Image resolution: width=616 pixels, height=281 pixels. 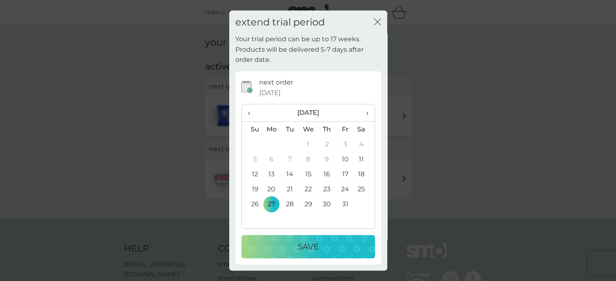 What do you see at coordinates (364, 174) in the screenshot?
I see `td: 18` at bounding box center [364, 174].